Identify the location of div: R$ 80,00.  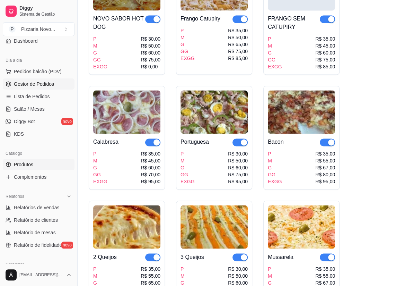
(325, 174).